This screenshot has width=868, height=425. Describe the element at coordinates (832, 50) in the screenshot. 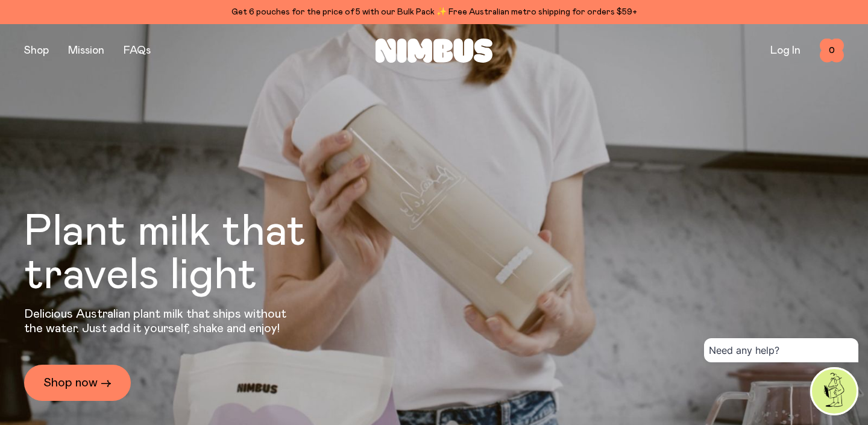

I see `span: 0` at that location.